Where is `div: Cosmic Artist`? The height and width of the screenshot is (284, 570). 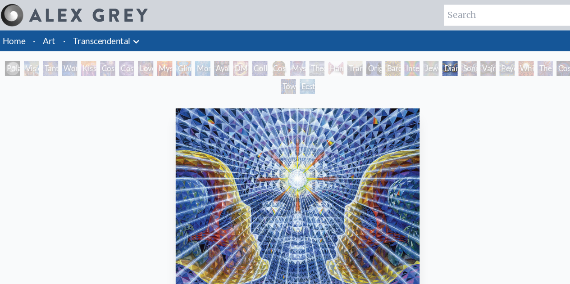
div: Cosmic Artist is located at coordinates (123, 65).